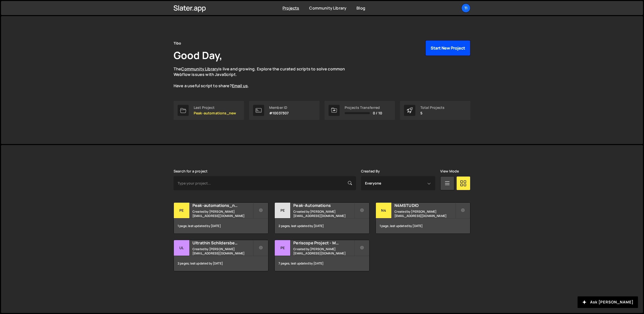  What do you see at coordinates (265, 183) in the screenshot?
I see `input: Type your project...` at bounding box center [265, 183].